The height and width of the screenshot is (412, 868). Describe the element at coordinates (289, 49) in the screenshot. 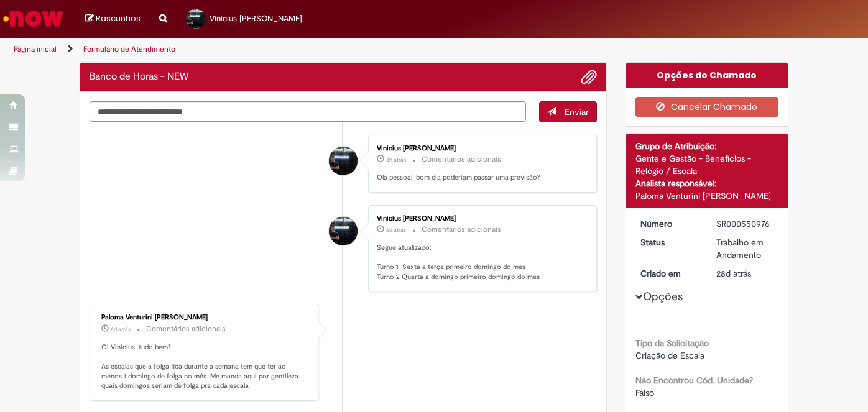

I see `ul: Trilhas de página` at that location.